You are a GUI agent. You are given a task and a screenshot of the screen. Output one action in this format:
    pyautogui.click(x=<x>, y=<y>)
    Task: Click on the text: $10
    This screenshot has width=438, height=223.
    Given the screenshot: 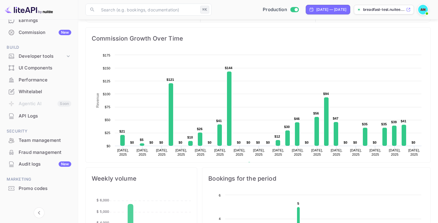 What is the action you would take?
    pyautogui.click(x=190, y=137)
    